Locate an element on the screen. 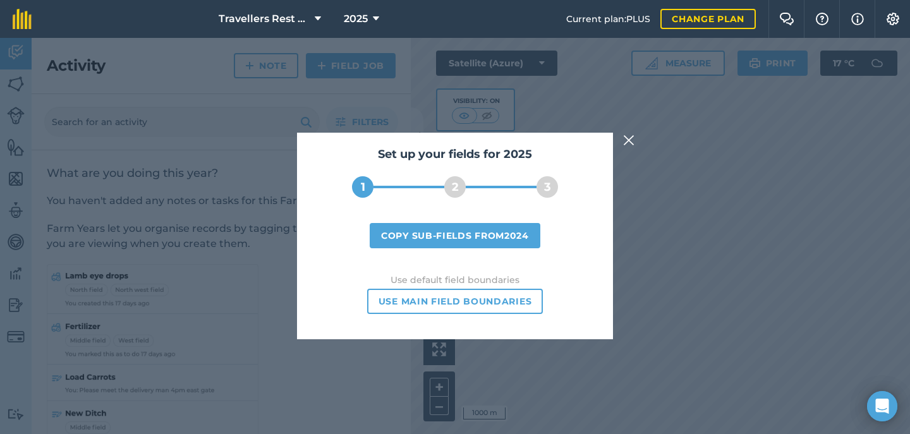  h2: Set up your fields for 2025 is located at coordinates (455, 154).